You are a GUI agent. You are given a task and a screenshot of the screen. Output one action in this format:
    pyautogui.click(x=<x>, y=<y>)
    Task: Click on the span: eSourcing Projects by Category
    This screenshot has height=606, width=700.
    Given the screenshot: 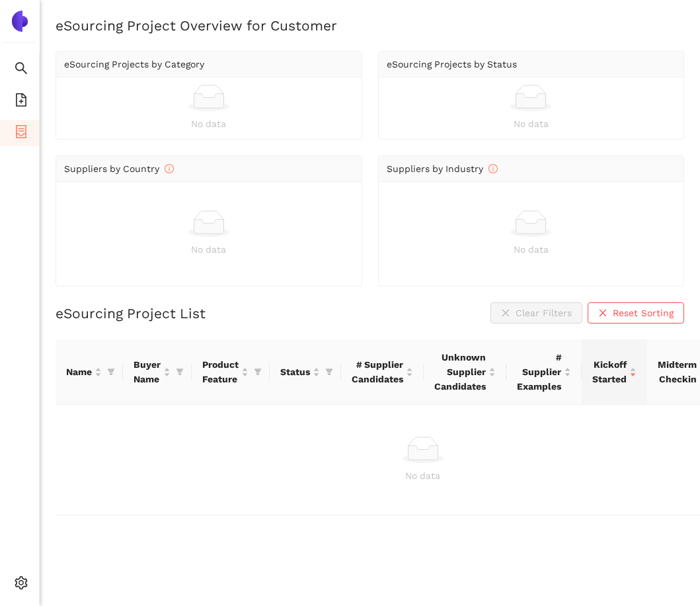 What is the action you would take?
    pyautogui.click(x=135, y=64)
    